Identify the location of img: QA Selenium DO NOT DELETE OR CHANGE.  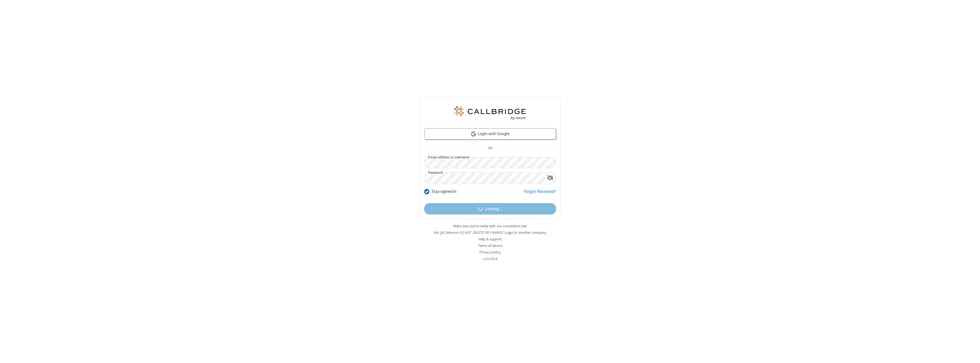
(490, 113).